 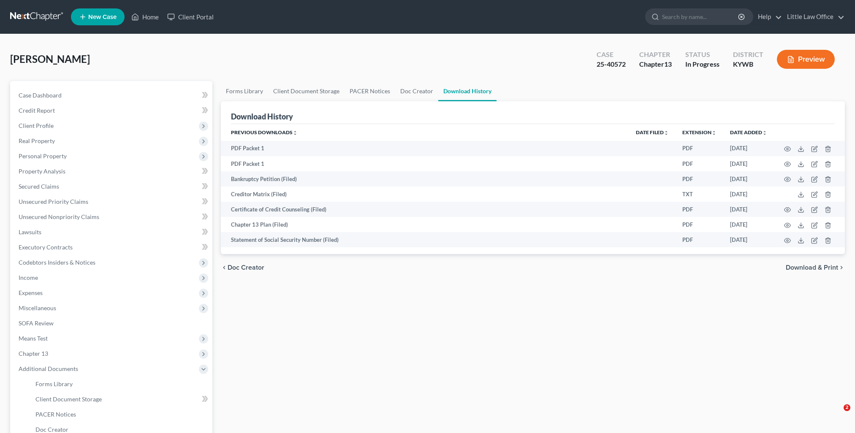 What do you see at coordinates (57, 262) in the screenshot?
I see `span: Codebtors Insiders & Notices` at bounding box center [57, 262].